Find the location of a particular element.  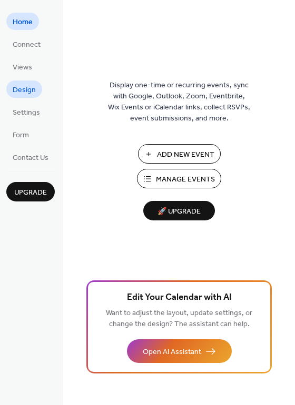

span: Connect is located at coordinates (26, 45).